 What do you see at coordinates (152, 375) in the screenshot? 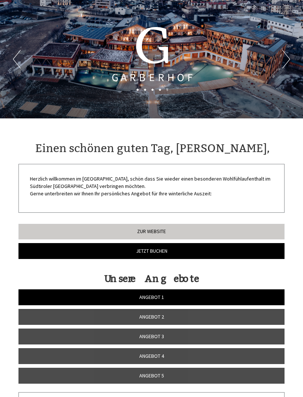
I see `span: Angebot 5` at bounding box center [152, 375].